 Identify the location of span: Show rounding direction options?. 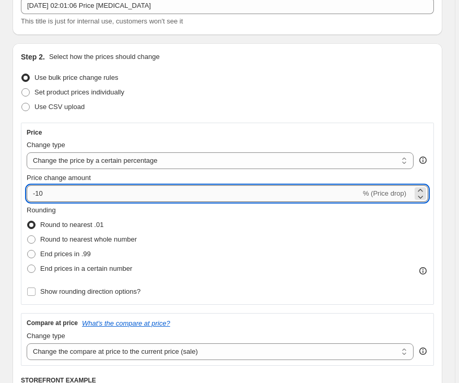
(90, 291).